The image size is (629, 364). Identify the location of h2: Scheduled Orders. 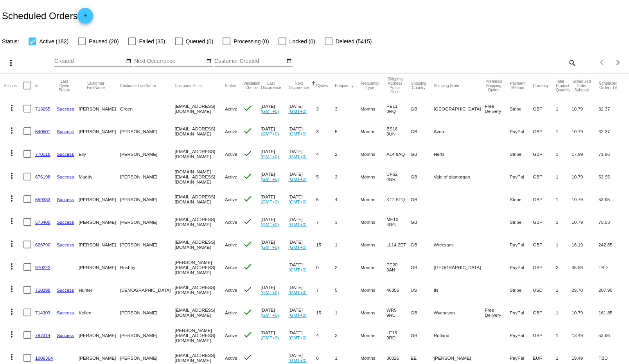
(47, 15).